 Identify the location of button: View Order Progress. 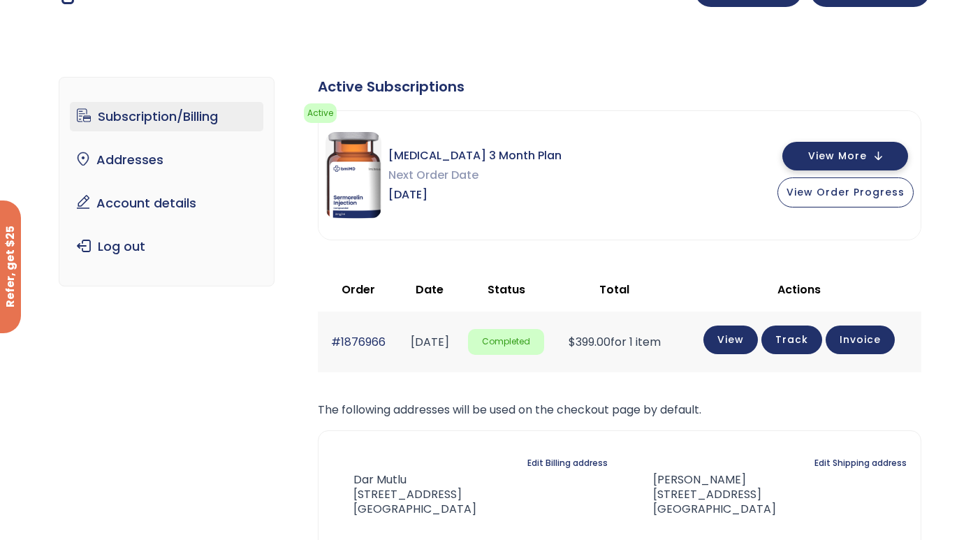
(845, 193).